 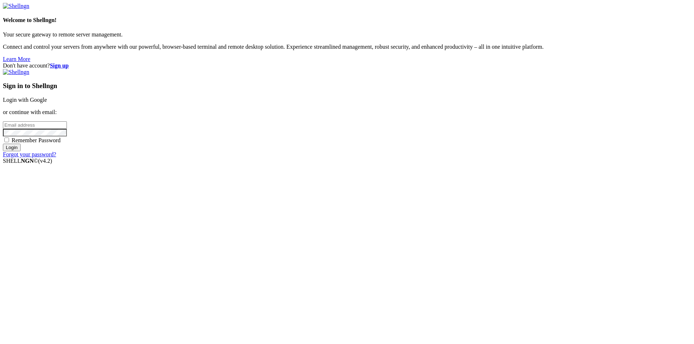 What do you see at coordinates (36, 140) in the screenshot?
I see `span: Remember Password` at bounding box center [36, 140].